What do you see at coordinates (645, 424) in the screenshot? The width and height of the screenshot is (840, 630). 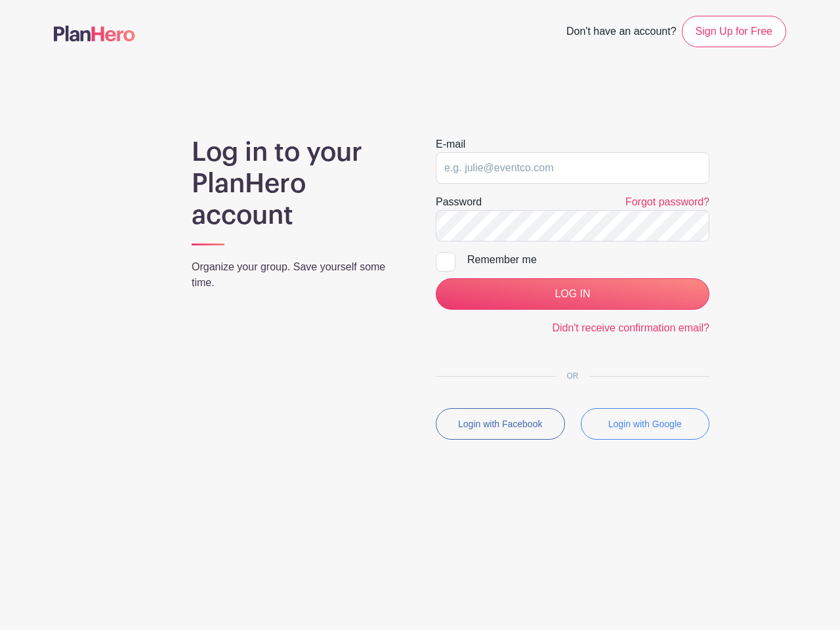 I see `button: Login with Google` at bounding box center [645, 424].